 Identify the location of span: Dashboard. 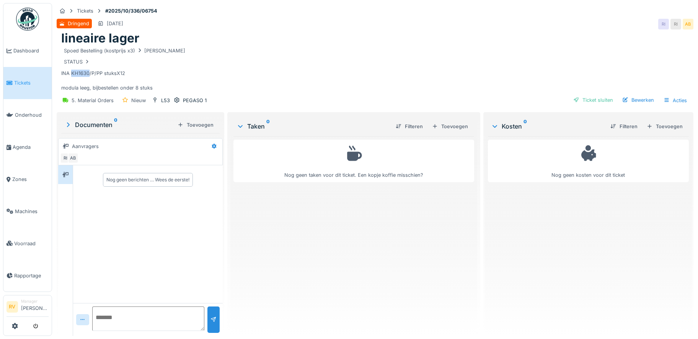
(31, 50).